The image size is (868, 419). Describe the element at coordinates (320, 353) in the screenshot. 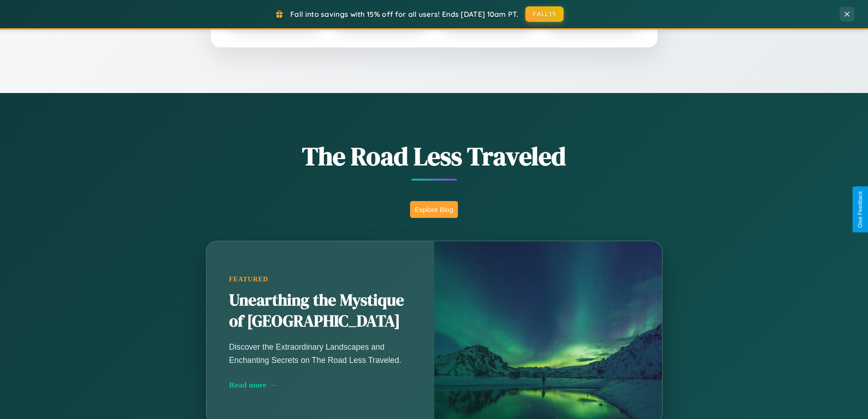

I see `p: Discover the Extraordinary Landscapes and Enchanting Secrets on The Road Less Traveled.` at that location.